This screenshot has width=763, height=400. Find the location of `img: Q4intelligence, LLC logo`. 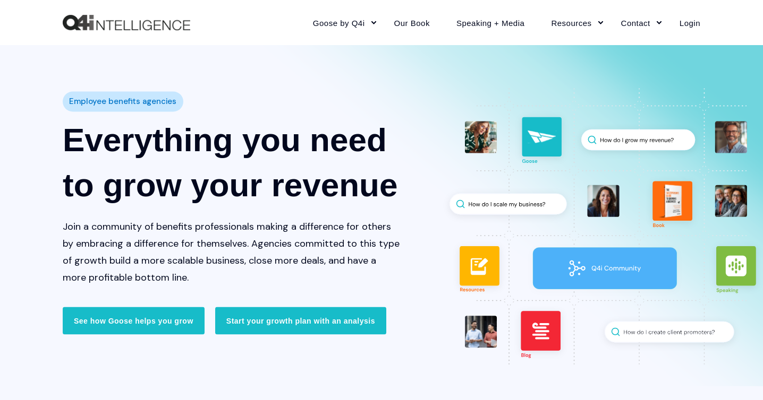

img: Q4intelligence, LLC logo is located at coordinates (126, 23).